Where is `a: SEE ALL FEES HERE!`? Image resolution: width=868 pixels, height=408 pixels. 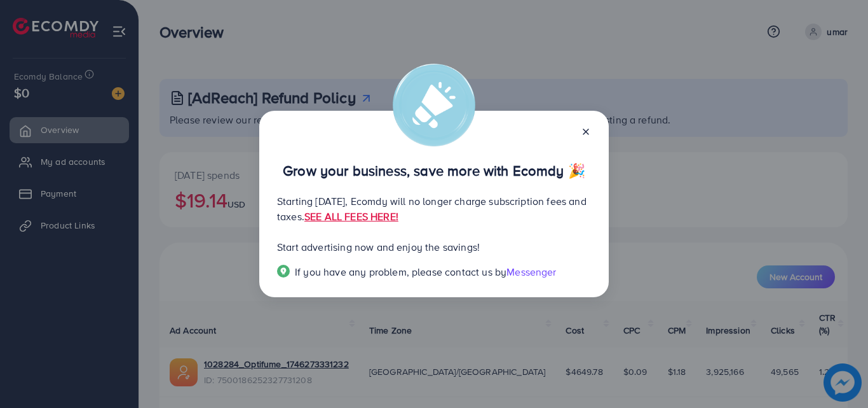
a: SEE ALL FEES HERE! is located at coordinates (351, 216).